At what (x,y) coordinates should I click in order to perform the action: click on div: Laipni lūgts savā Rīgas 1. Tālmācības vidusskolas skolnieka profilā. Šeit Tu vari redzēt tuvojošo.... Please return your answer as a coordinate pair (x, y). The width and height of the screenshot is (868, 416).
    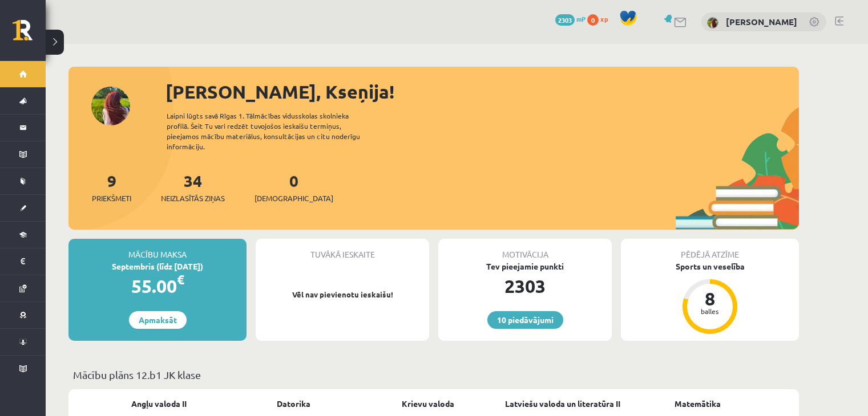
    Looking at the image, I should click on (273, 131).